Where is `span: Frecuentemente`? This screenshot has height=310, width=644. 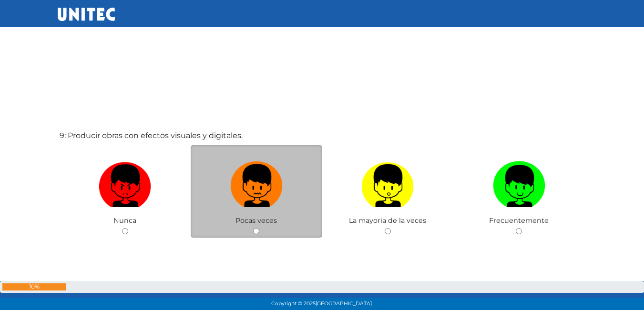
span: Frecuentemente is located at coordinates (518, 220).